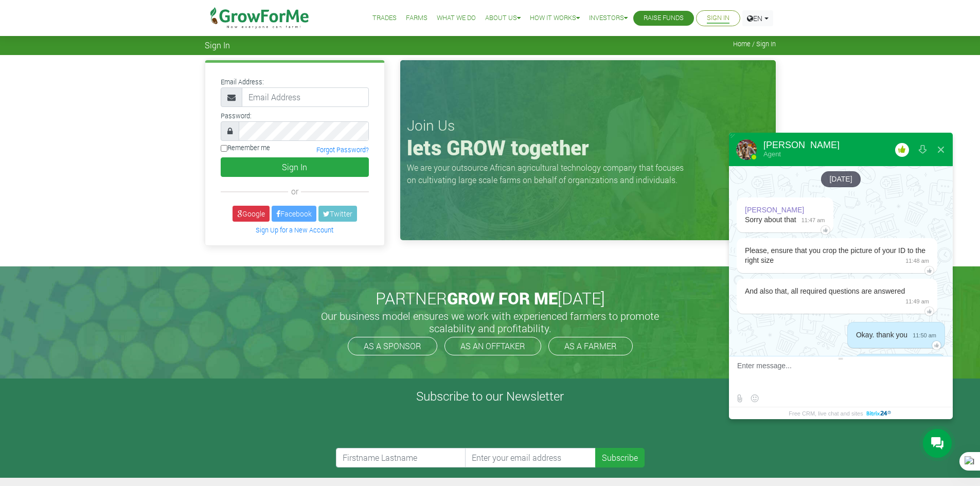 The height and width of the screenshot is (486, 980). What do you see at coordinates (457, 18) in the screenshot?
I see `a: What We Do` at bounding box center [457, 18].